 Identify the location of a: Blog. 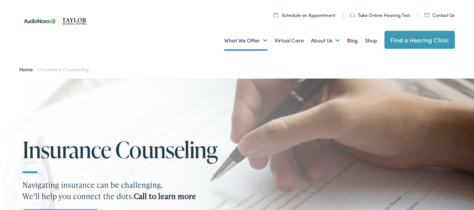
(352, 40).